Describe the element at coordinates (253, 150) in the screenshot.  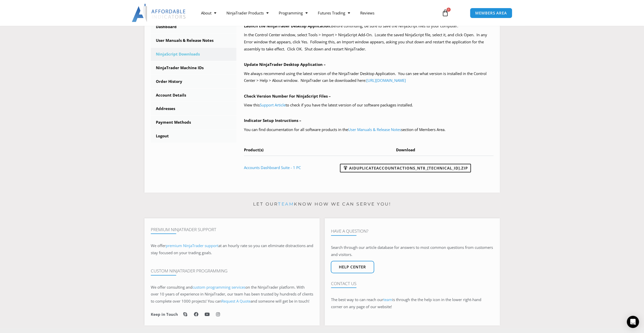
I see `span: Product(s)` at that location.